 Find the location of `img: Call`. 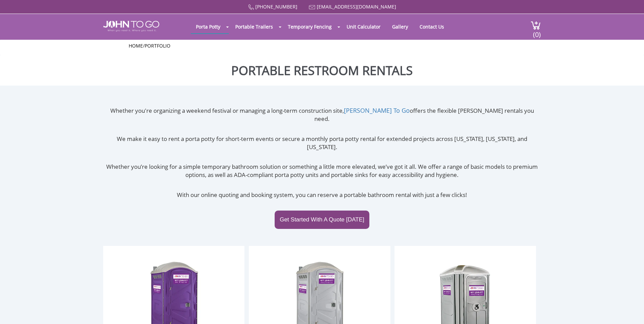

img: Call is located at coordinates (251, 7).